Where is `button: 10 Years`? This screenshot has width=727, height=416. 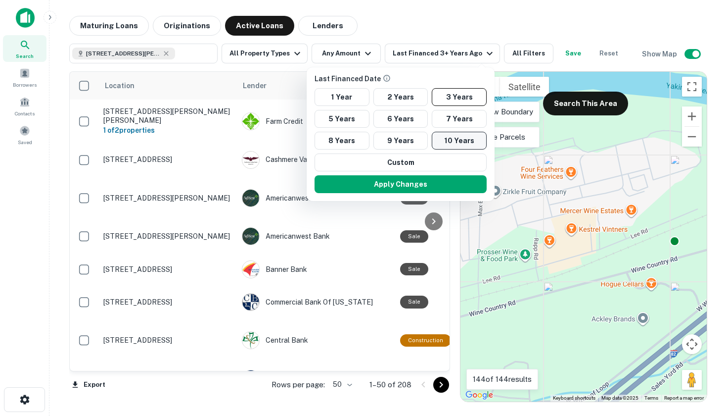 button: 10 Years is located at coordinates (459, 140).